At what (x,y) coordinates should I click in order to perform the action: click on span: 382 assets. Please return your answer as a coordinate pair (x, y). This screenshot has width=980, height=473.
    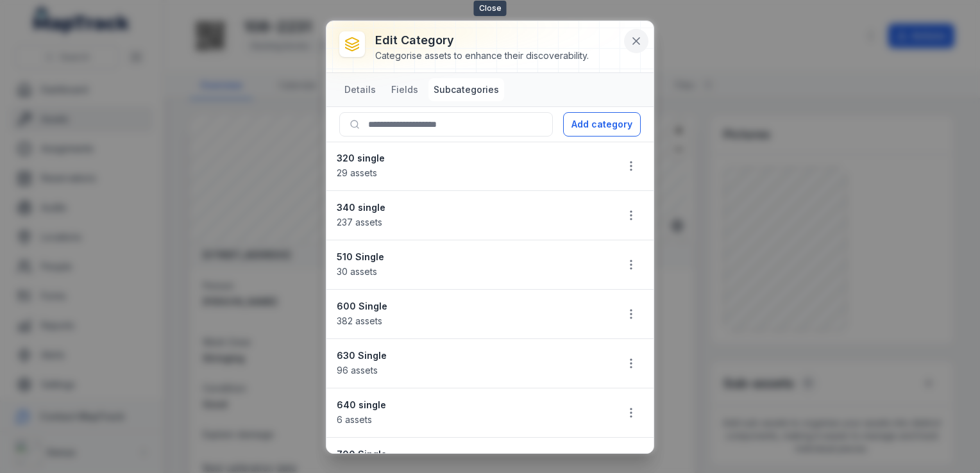
    Looking at the image, I should click on (359, 320).